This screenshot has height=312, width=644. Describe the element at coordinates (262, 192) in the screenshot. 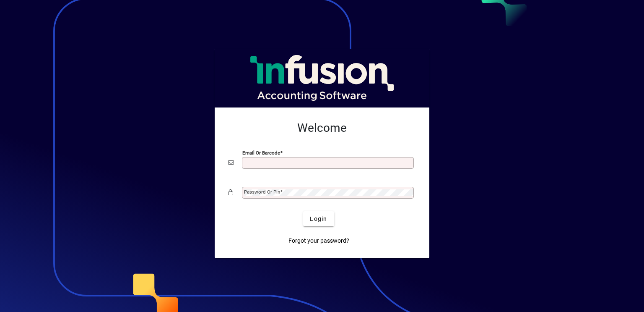

I see `mat-label: Password or Pin` at that location.